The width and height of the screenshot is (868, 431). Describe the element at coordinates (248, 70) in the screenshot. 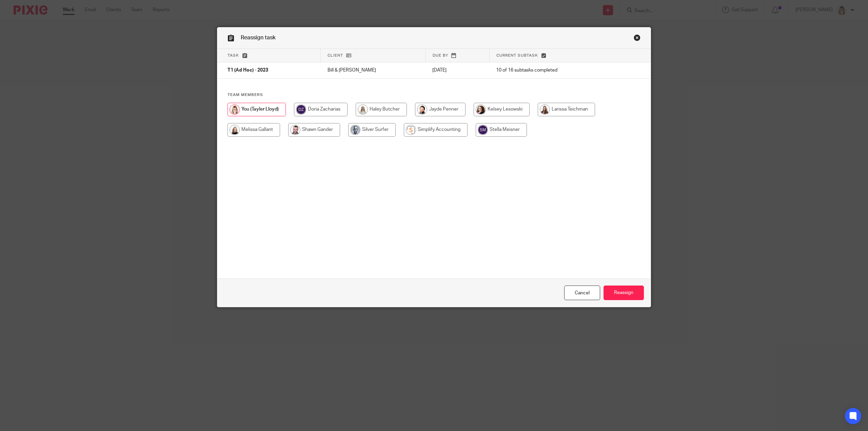

I see `span: T1 (Ad Hoc) - 2023` at that location.